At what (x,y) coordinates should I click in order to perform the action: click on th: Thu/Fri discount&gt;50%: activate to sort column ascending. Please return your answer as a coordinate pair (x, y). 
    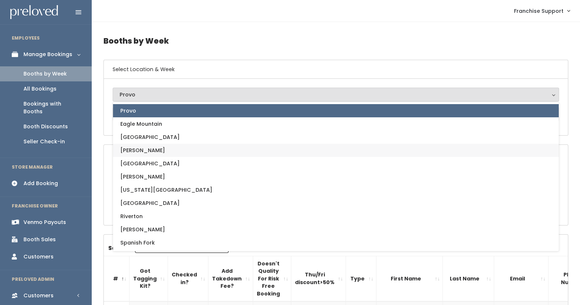
    Looking at the image, I should click on (318, 279).